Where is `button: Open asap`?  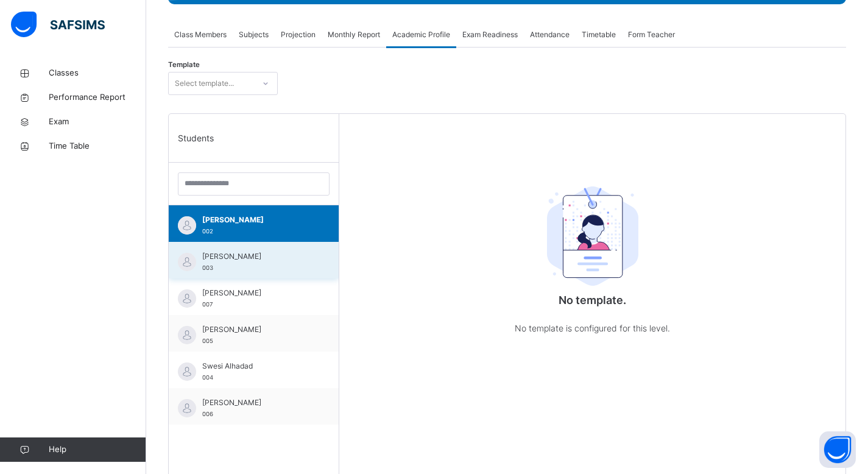 button: Open asap is located at coordinates (837, 449).